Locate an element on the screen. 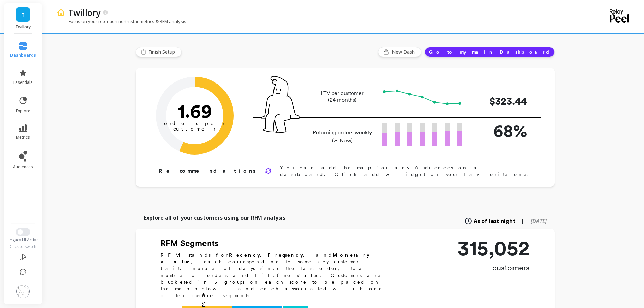  b: Recency is located at coordinates (245, 255).